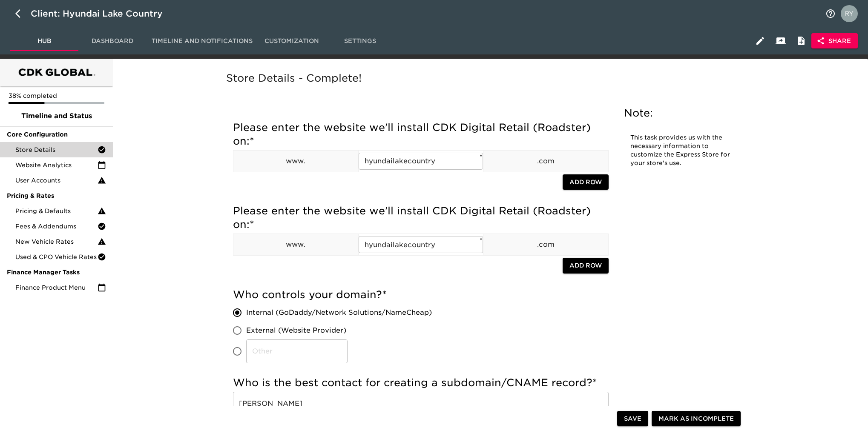  What do you see at coordinates (834, 41) in the screenshot?
I see `button: Share` at bounding box center [834, 41].